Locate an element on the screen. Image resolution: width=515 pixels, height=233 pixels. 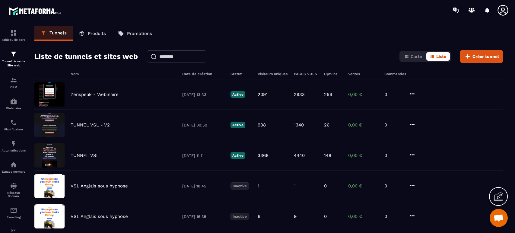
h2: Liste de tunnels et sites web is located at coordinates (86, 56).